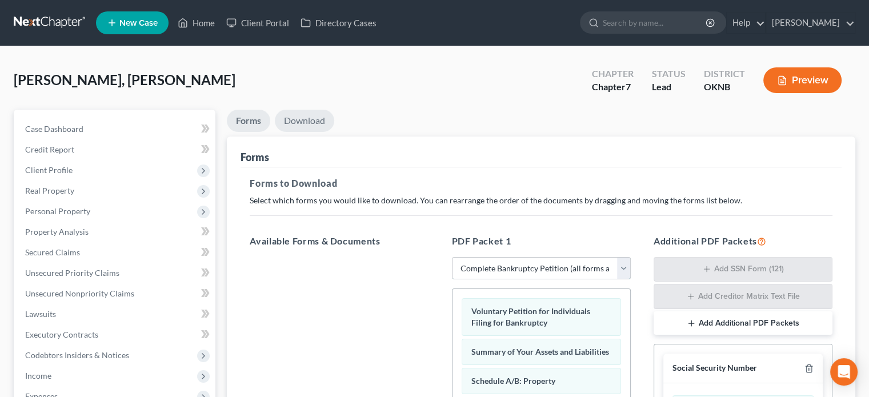 Image resolution: width=869 pixels, height=397 pixels. What do you see at coordinates (338, 23) in the screenshot?
I see `a: Directory Cases` at bounding box center [338, 23].